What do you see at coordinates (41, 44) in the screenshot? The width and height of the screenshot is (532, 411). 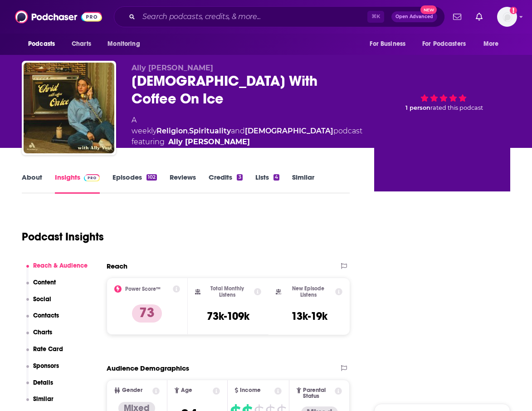 I see `span: Podcasts` at bounding box center [41, 44].